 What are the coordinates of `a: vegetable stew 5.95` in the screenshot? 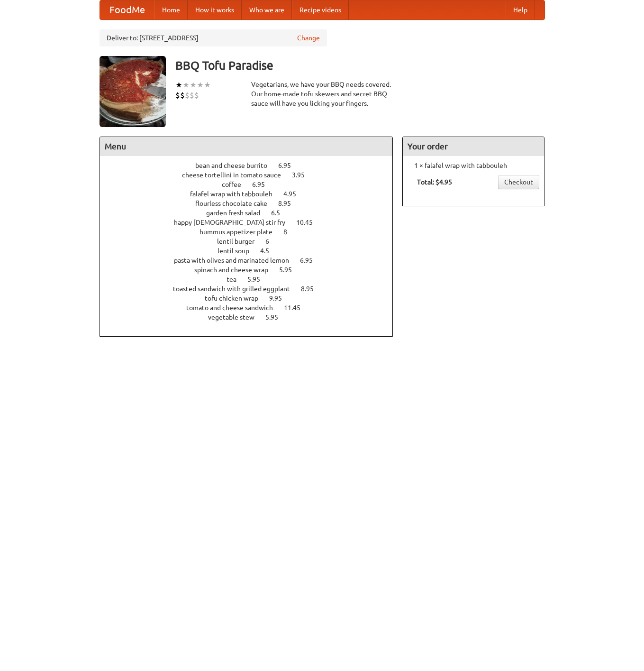 It's located at (252, 318).